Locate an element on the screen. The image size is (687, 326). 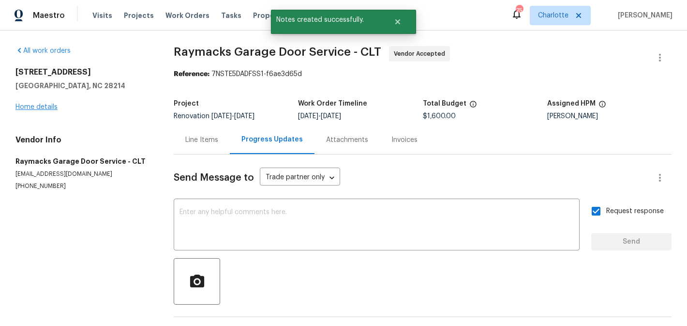
span: Raymacks Garage Door Service - CLT is located at coordinates (277, 52).